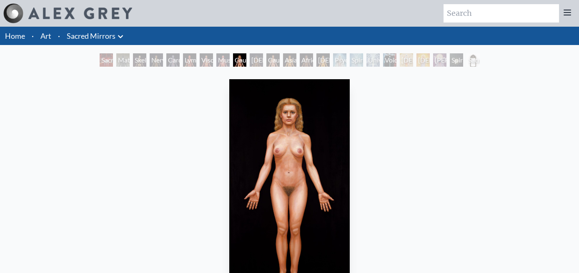 The height and width of the screenshot is (273, 579). What do you see at coordinates (91, 36) in the screenshot?
I see `a: Sacred Mirrors` at bounding box center [91, 36].